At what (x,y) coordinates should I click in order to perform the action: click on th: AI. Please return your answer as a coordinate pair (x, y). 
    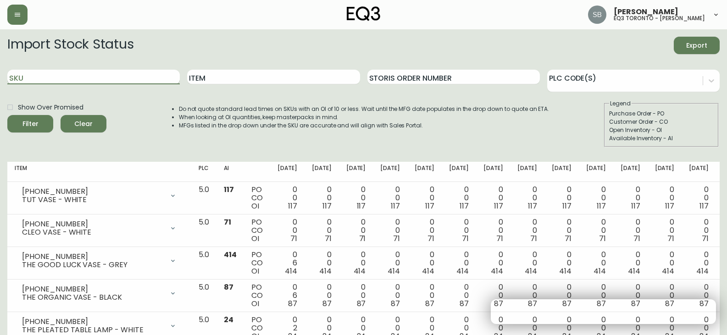
    Looking at the image, I should click on (230, 172).